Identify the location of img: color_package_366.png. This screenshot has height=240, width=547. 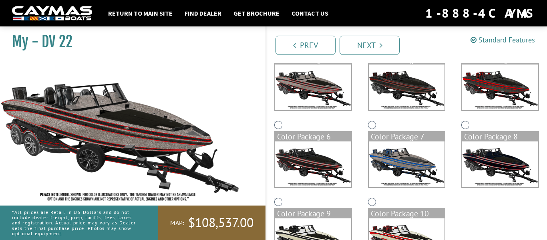
(500, 87).